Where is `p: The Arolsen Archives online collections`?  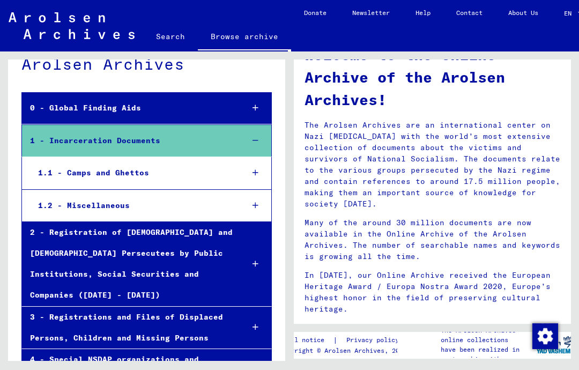 p: The Arolsen Archives online collections is located at coordinates (488, 335).